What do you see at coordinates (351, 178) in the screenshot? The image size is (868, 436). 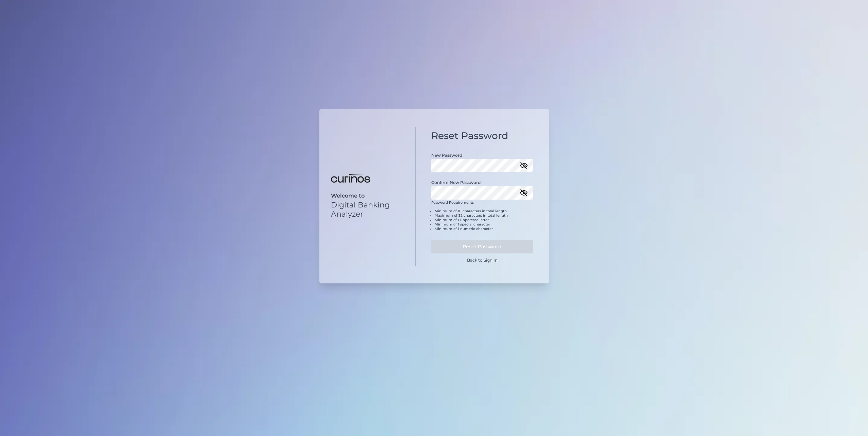 I see `img: Digital Banking Analyzer` at bounding box center [351, 178].